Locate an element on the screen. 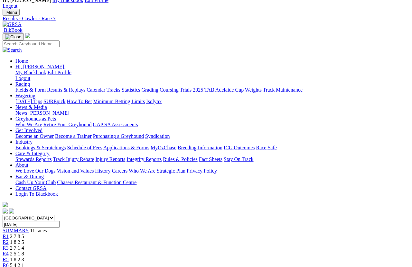 This screenshot has width=412, height=267. a: Breeding Information is located at coordinates (200, 148).